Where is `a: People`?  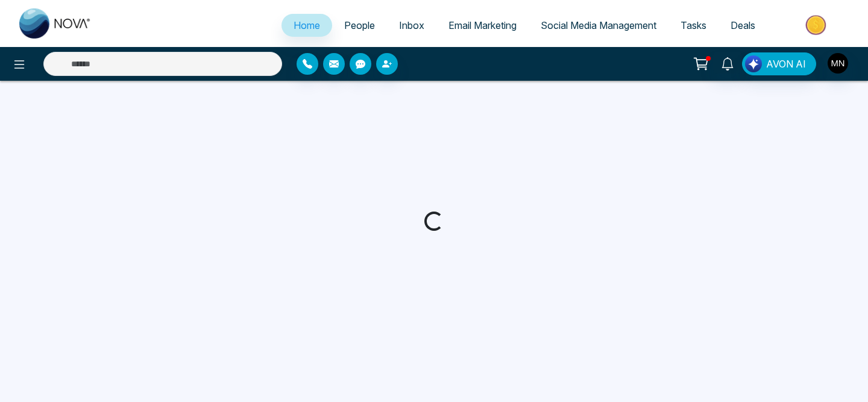 a: People is located at coordinates (359, 25).